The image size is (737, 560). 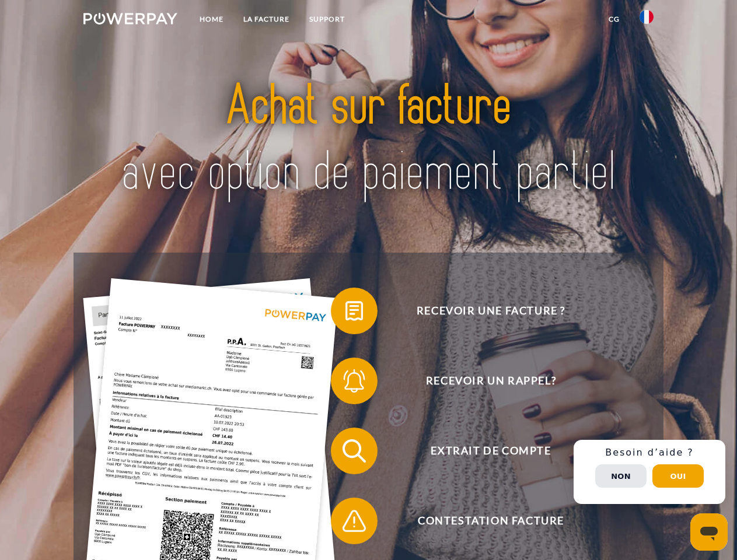 What do you see at coordinates (490, 521) in the screenshot?
I see `span: Contestation Facture` at bounding box center [490, 521].